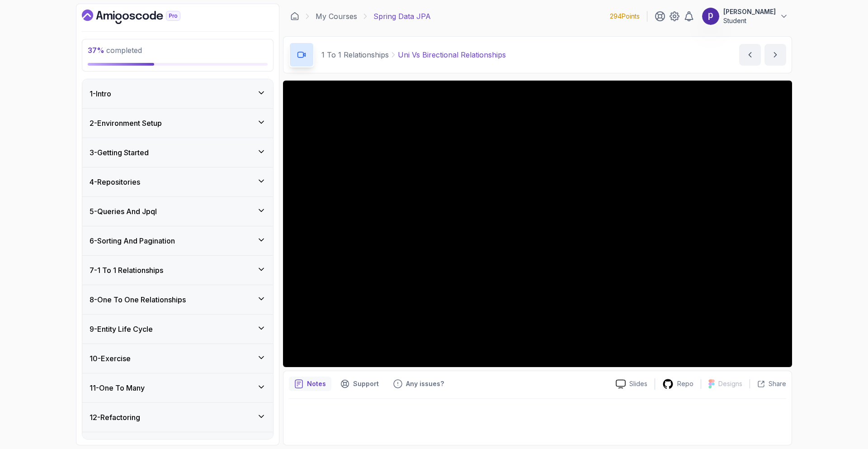  What do you see at coordinates (178, 123) in the screenshot?
I see `button: 2-Environment Setup` at bounding box center [178, 123].